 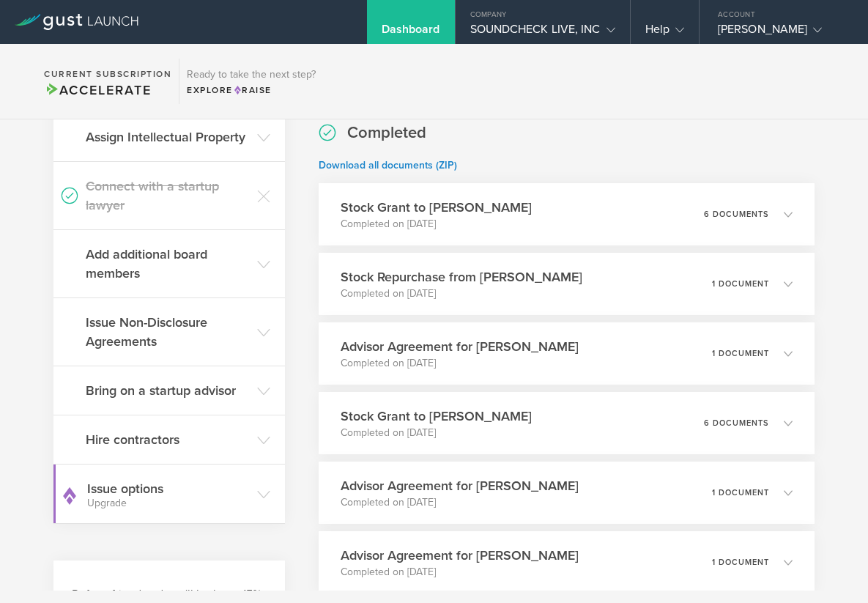 What do you see at coordinates (98, 90) in the screenshot?
I see `span: Accelerate` at bounding box center [98, 90].